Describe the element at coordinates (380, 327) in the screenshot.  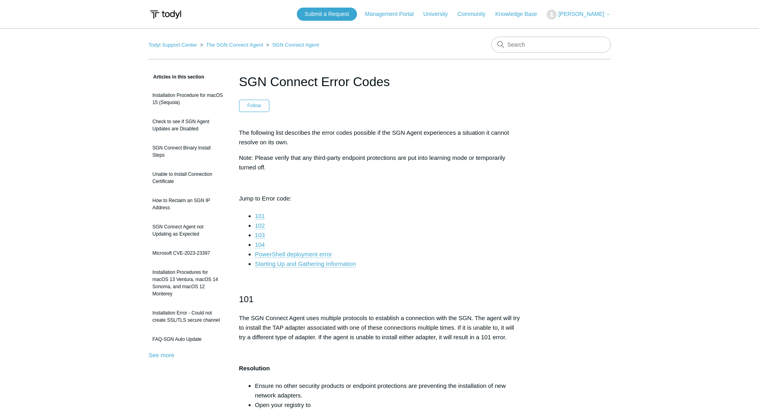
I see `p: The SGN Connect Agent uses multiple protocols to establish a connection with the SGN. The agent w...` at that location.